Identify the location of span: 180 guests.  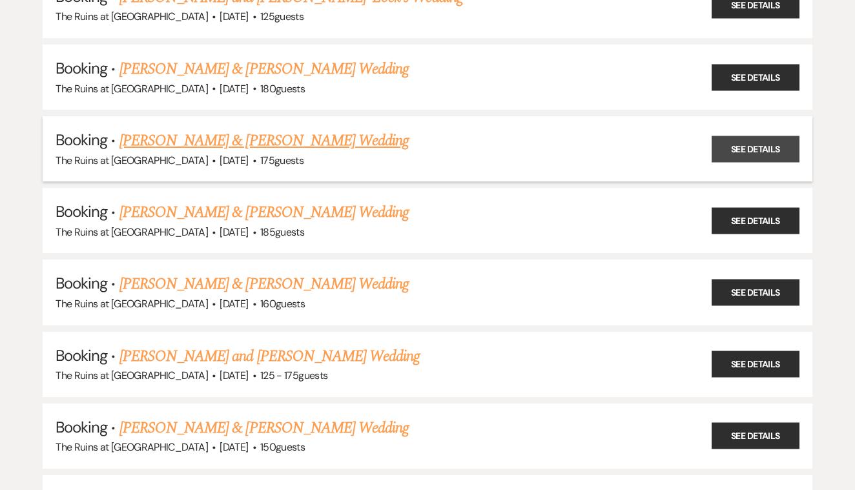
(282, 89).